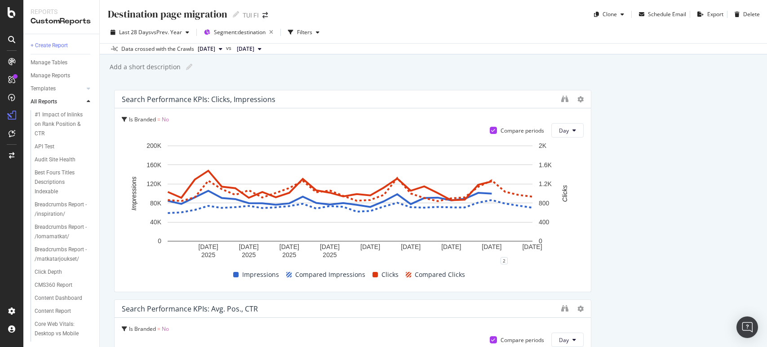  What do you see at coordinates (564, 193) in the screenshot?
I see `text: Clicks` at bounding box center [564, 193].